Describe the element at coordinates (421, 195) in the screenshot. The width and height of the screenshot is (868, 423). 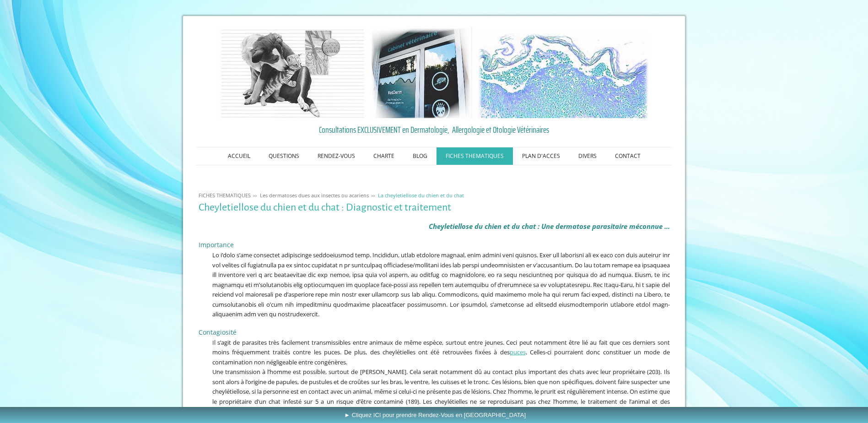
I see `a: La cheyletiellose du chien et du chat` at that location.